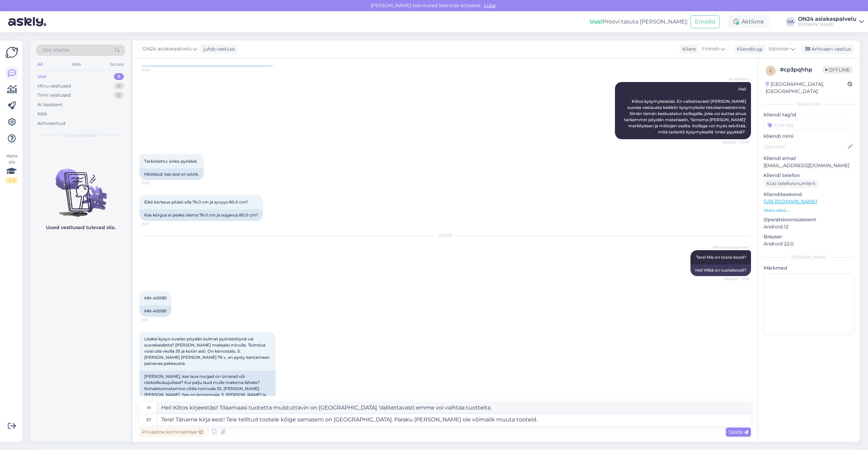  What do you see at coordinates (736, 79) in the screenshot?
I see `span: AI Assistent` at bounding box center [736, 79].